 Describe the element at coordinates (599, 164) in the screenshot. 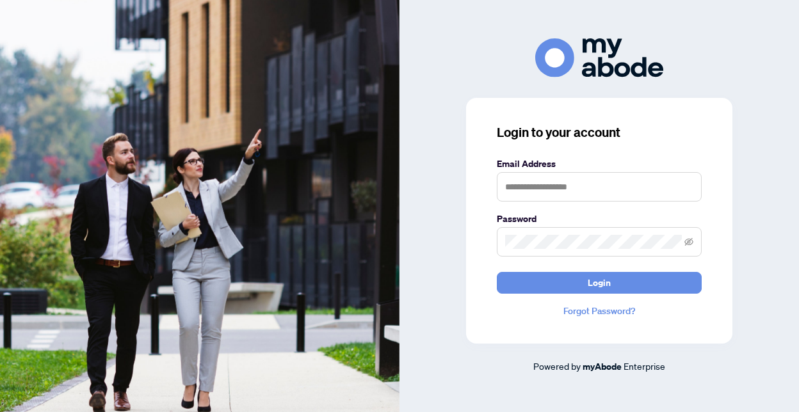

I see `label: Email Address` at that location.